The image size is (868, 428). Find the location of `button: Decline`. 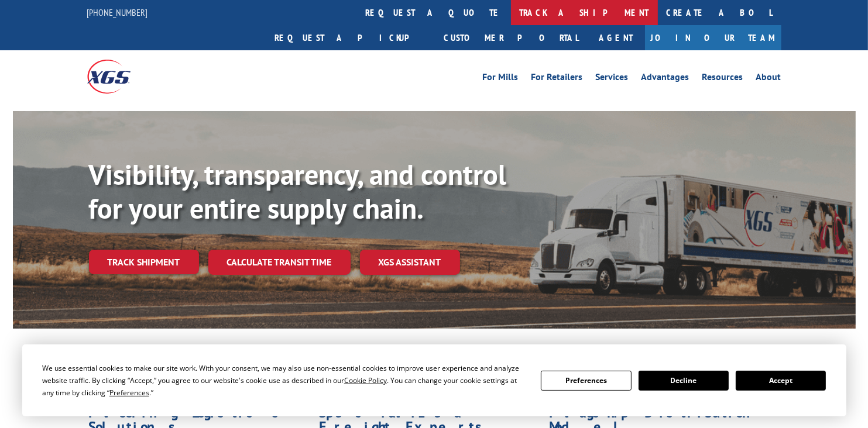

button: Decline is located at coordinates (684, 381).